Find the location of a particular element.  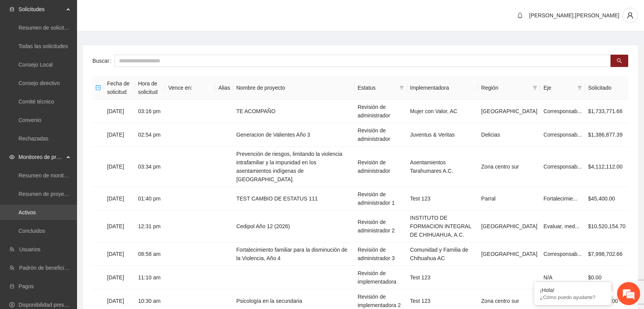

span: Estatus is located at coordinates (377, 88).